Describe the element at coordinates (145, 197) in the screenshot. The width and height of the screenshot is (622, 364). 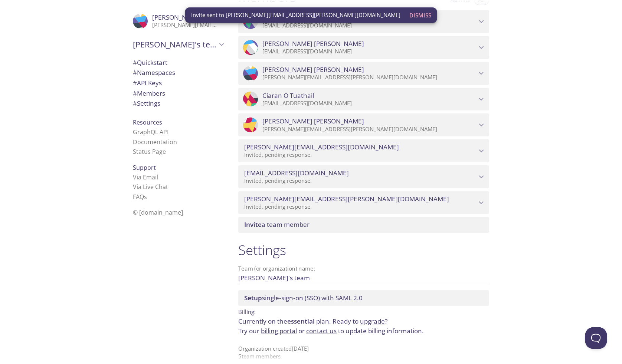
I see `span: s` at that location.